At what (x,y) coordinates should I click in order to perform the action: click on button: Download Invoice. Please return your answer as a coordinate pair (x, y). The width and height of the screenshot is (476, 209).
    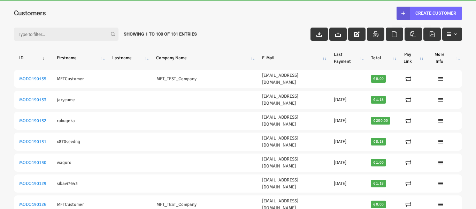
    Looking at the image, I should click on (320, 34).